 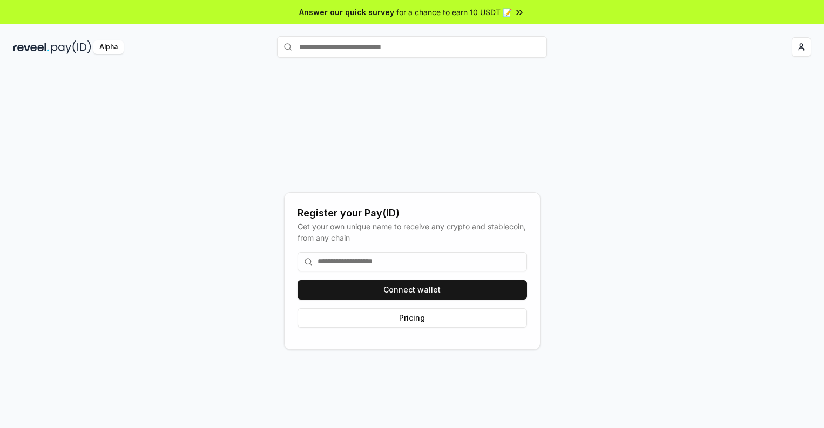 What do you see at coordinates (71, 47) in the screenshot?
I see `img: pay_id` at bounding box center [71, 47].